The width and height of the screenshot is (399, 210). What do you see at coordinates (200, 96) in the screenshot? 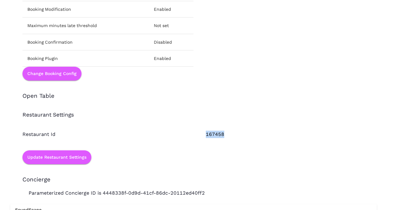
I see `h3: Open Table` at bounding box center [200, 96].